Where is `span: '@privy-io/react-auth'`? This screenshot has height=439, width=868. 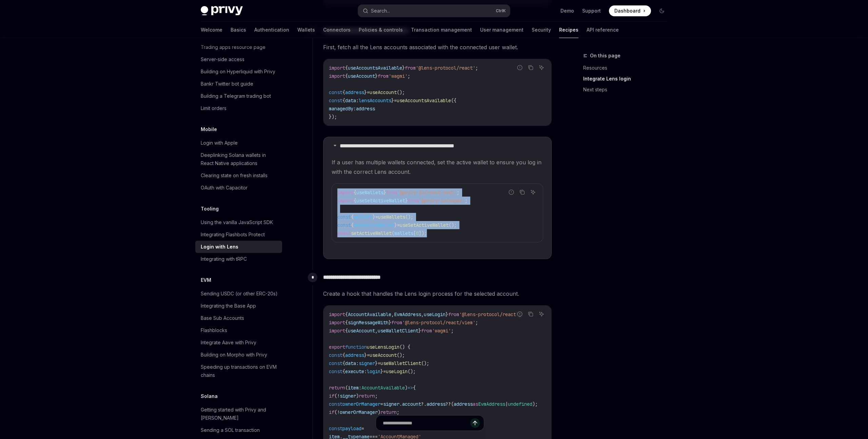 span: '@privy-io/react-auth' is located at coordinates (427, 192).